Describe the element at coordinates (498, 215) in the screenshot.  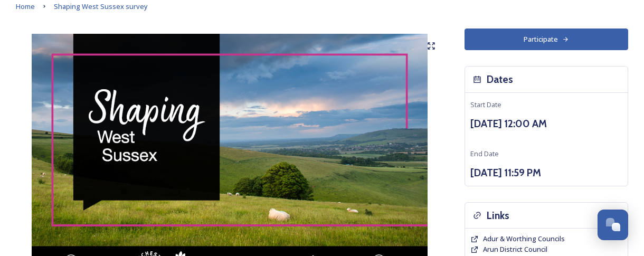
I see `h3: Links` at that location.